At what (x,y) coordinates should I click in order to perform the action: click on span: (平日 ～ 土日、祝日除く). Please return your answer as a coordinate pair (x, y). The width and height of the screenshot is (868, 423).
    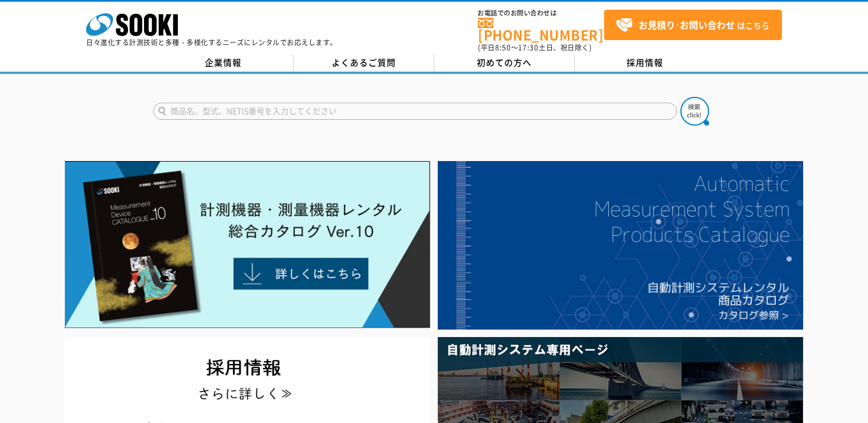
    Looking at the image, I should click on (535, 47).